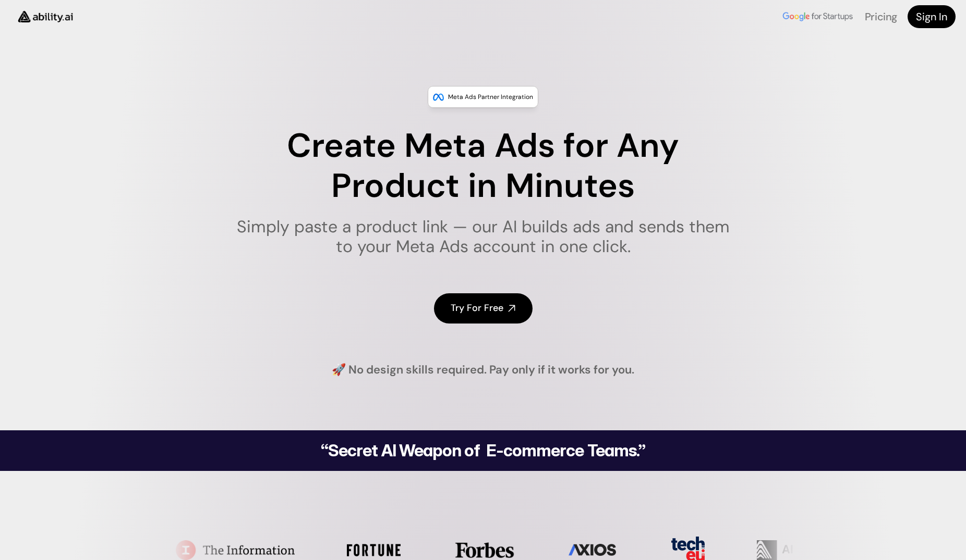 This screenshot has width=966, height=560. Describe the element at coordinates (490, 97) in the screenshot. I see `p: Meta Ads Partner Integration` at that location.